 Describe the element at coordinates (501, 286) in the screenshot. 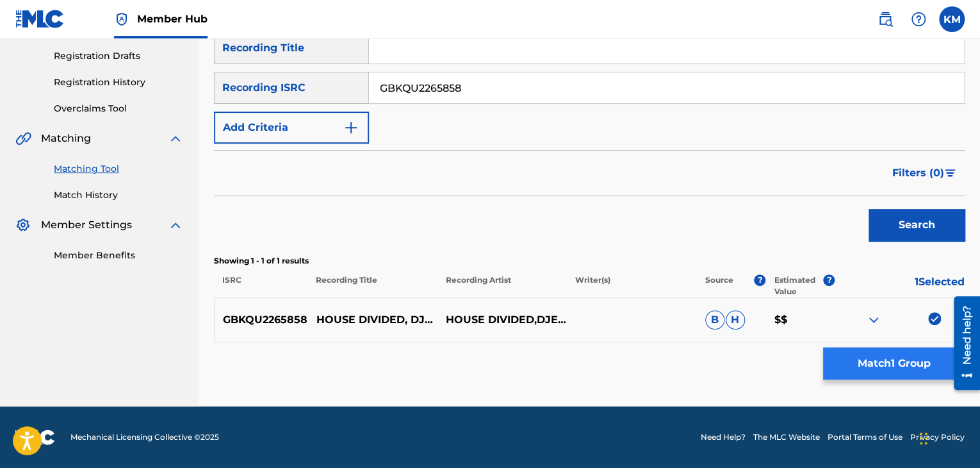

I see `p: Recording Artist` at that location.